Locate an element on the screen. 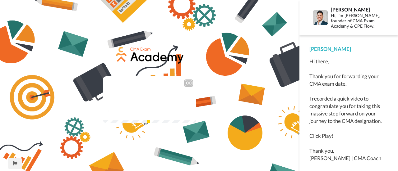  span: 0:13 is located at coordinates (112, 111).